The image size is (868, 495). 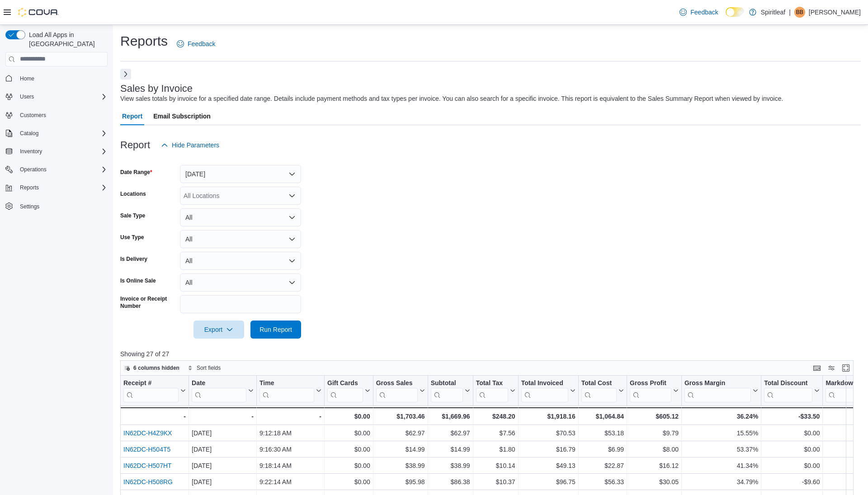 What do you see at coordinates (132, 238) in the screenshot?
I see `label: Use Type` at bounding box center [132, 238].